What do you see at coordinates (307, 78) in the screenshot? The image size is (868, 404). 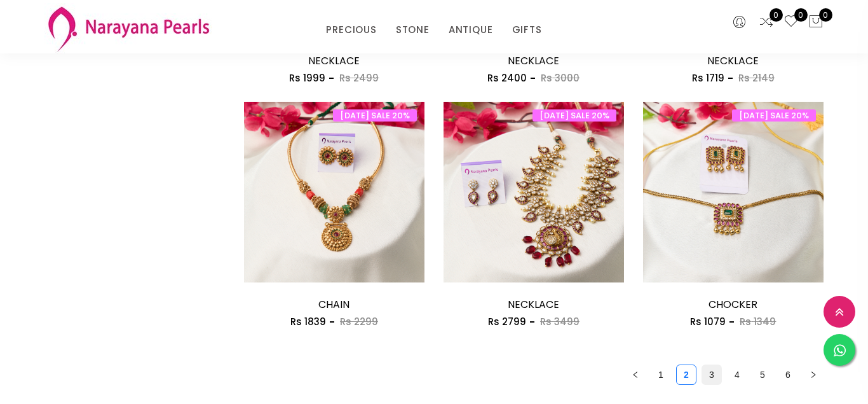 I see `span: Rs 1999` at bounding box center [307, 78].